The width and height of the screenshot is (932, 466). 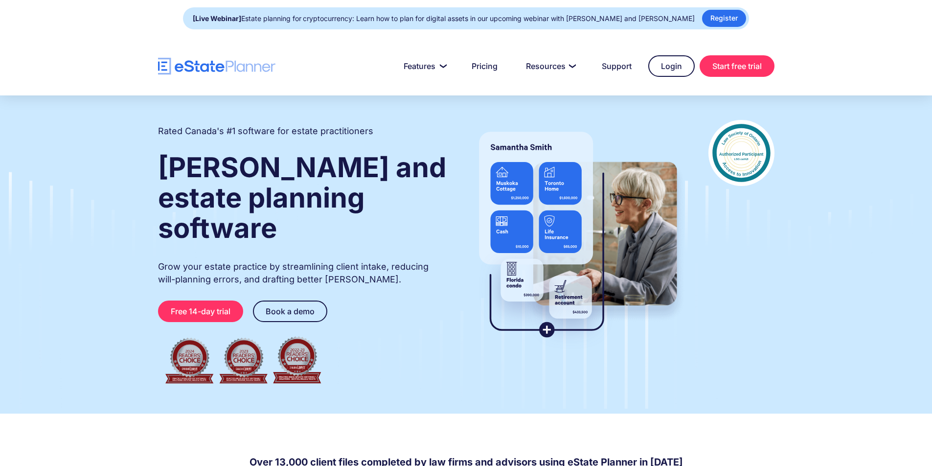 I want to click on h2: Rated Canada's #1 software for estate practitioners, so click(x=266, y=131).